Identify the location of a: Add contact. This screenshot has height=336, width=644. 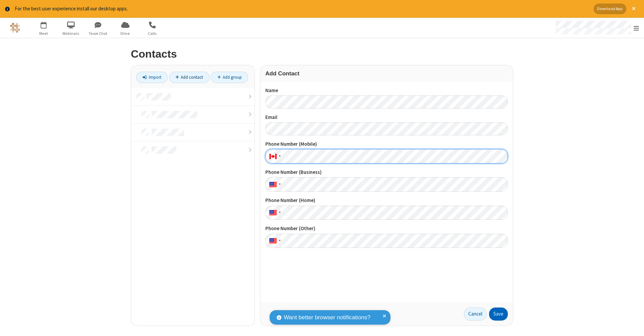
(189, 78).